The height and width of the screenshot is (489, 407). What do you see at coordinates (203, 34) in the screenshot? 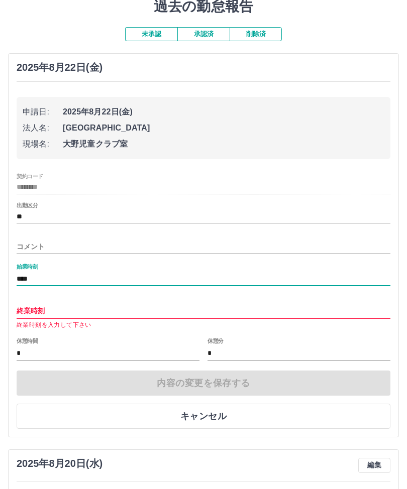
I see `button: 承認済` at bounding box center [203, 34].